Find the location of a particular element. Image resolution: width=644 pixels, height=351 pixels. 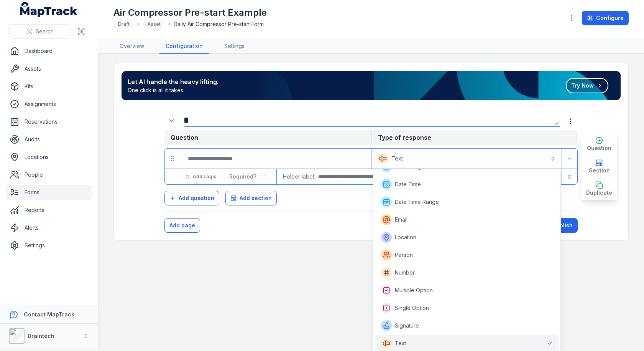

span: Date Time Range is located at coordinates (417, 202).